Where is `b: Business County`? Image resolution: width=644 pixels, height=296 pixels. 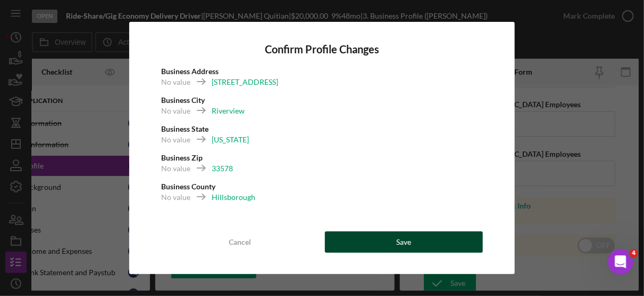 b: Business County is located at coordinates (188, 186).